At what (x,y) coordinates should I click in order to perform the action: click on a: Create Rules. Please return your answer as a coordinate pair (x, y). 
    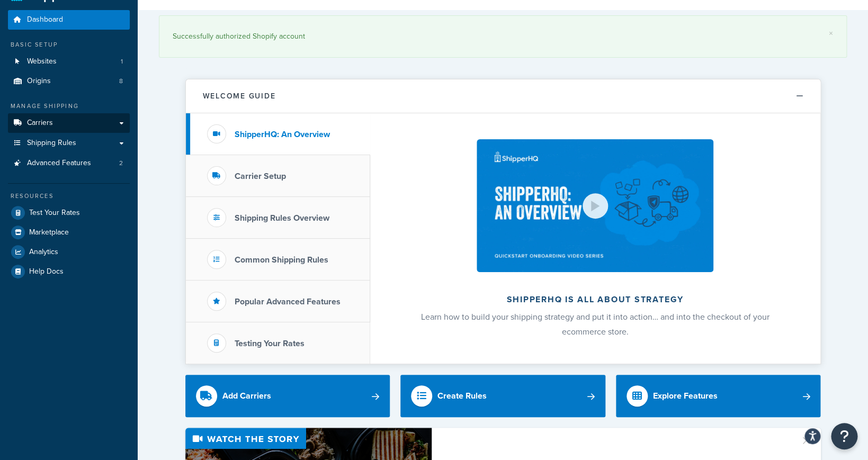
    Looking at the image, I should click on (502, 396).